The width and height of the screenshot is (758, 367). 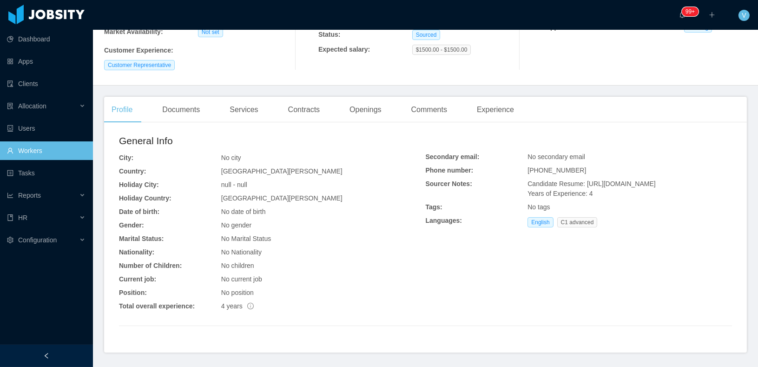 What do you see at coordinates (145, 198) in the screenshot?
I see `b: Holiday Country:` at bounding box center [145, 198].